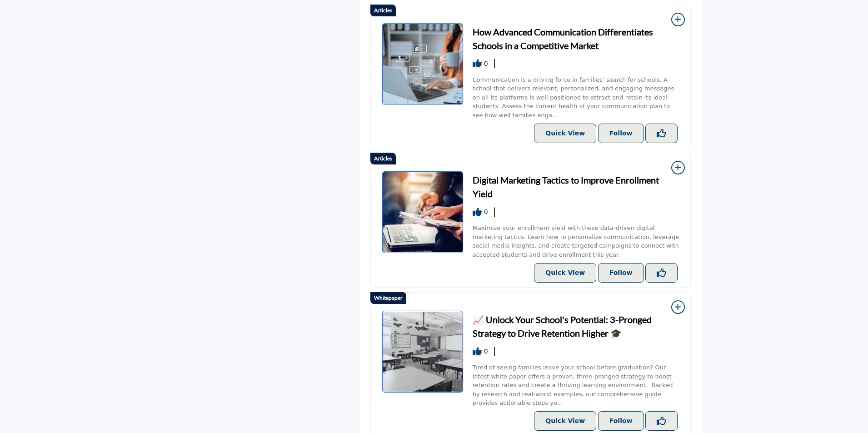 This screenshot has height=433, width=868. What do you see at coordinates (573, 97) in the screenshot?
I see `a: Communication is a driving force in families’ search for schools. A school that delivers relevant...` at bounding box center [573, 97].